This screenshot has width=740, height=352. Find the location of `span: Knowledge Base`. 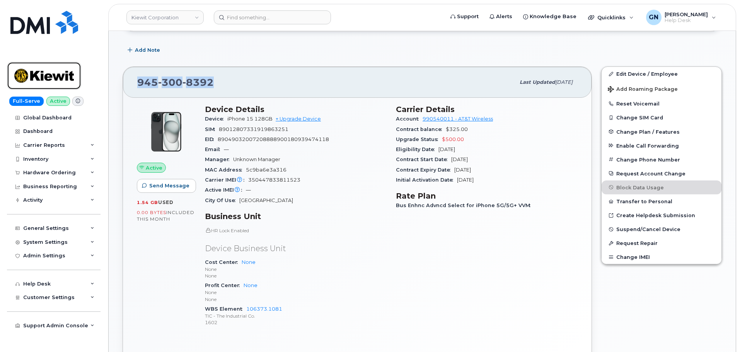

span: Knowledge Base is located at coordinates (553, 17).